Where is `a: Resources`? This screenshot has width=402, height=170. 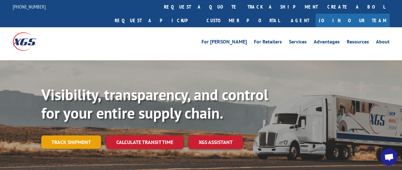 a: Resources is located at coordinates (358, 43).